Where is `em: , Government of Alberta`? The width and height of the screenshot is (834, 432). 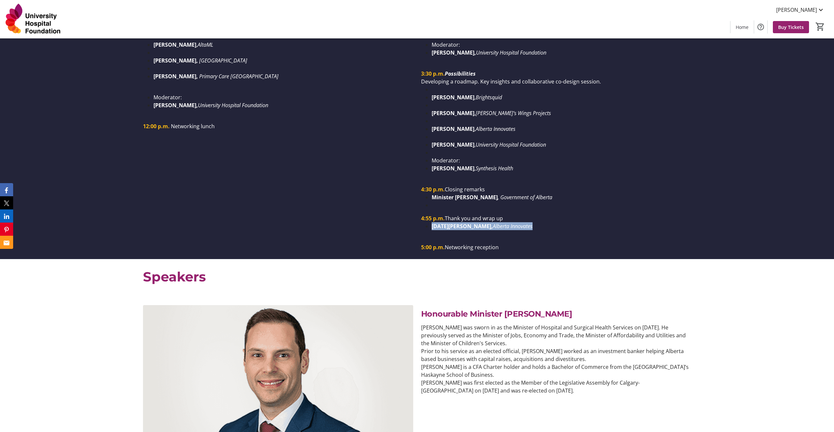
em: , Government of Alberta is located at coordinates (525, 197).